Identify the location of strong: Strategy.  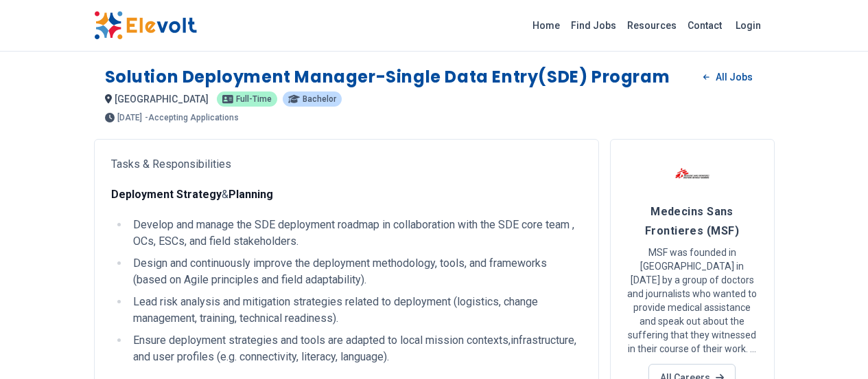
(199, 194).